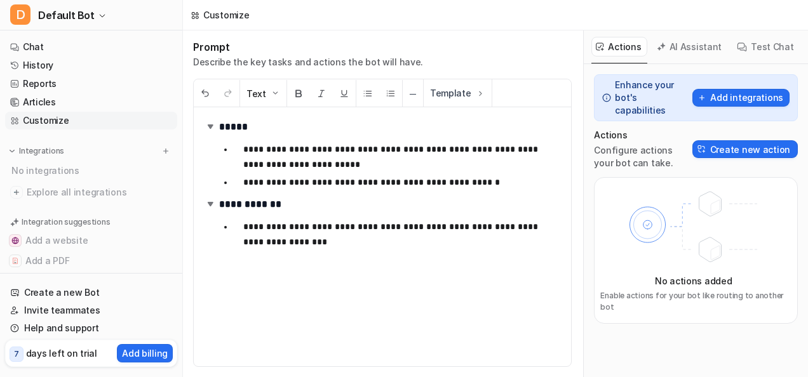  Describe the element at coordinates (480, 93) in the screenshot. I see `img: Template` at that location.